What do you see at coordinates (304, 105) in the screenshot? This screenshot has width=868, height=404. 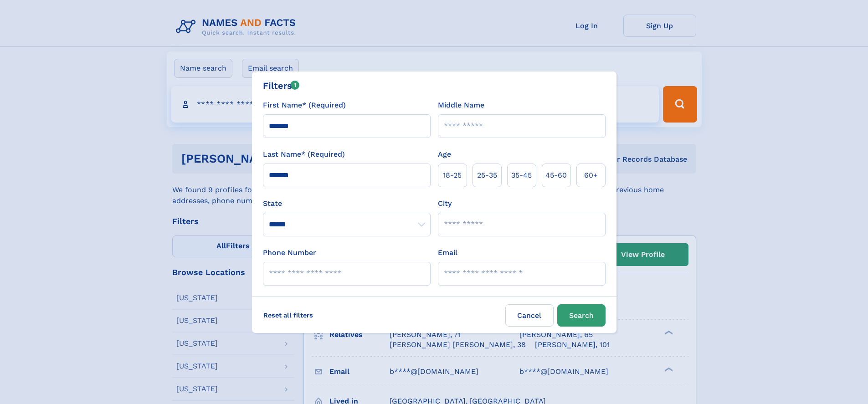 I see `label: First Name* (Required)` at bounding box center [304, 105].